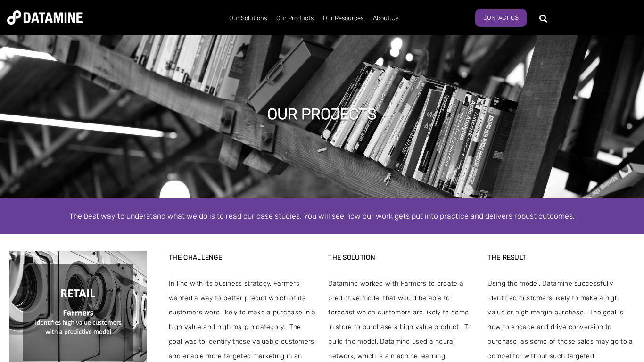 The image size is (644, 362). What do you see at coordinates (248, 18) in the screenshot?
I see `a: Our Solutions` at bounding box center [248, 18].